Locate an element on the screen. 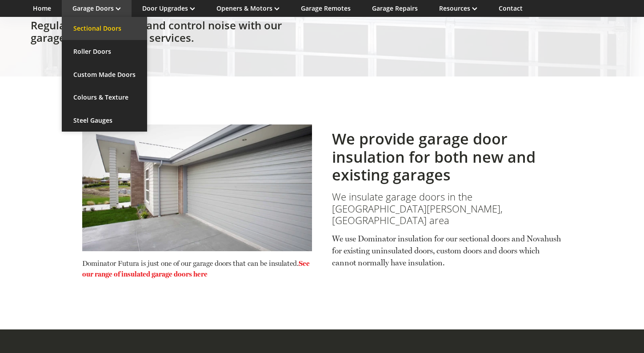  a: Sectional Doors is located at coordinates (104, 28).